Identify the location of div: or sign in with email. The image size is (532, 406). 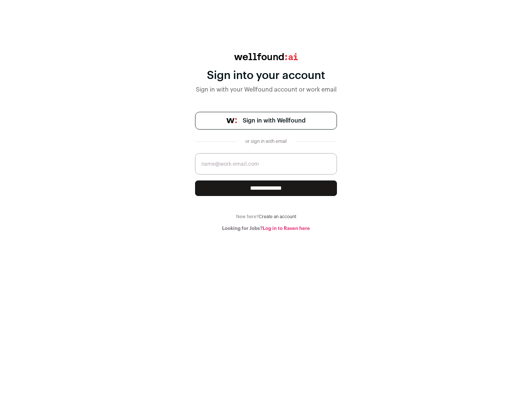
(266, 142).